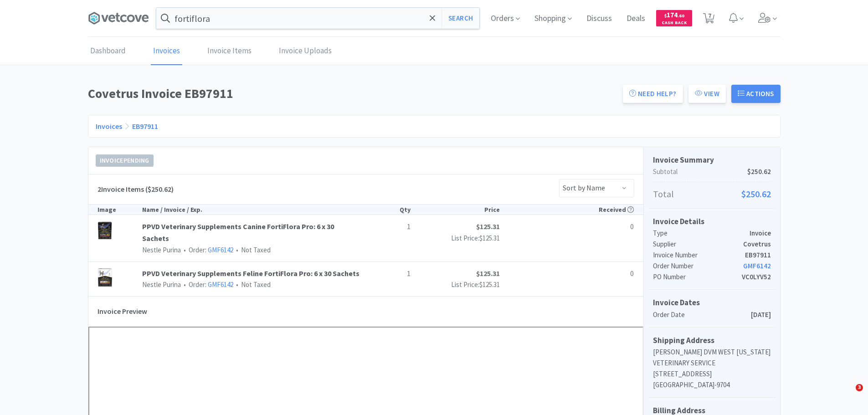  What do you see at coordinates (456, 209) in the screenshot?
I see `div: Price` at bounding box center [456, 209].